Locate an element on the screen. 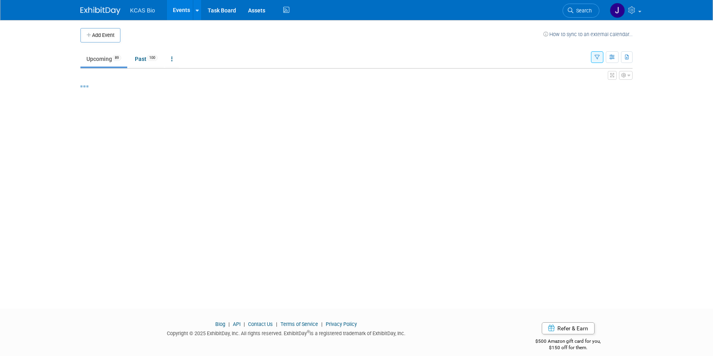  div: $150 off for them. is located at coordinates (568, 347).